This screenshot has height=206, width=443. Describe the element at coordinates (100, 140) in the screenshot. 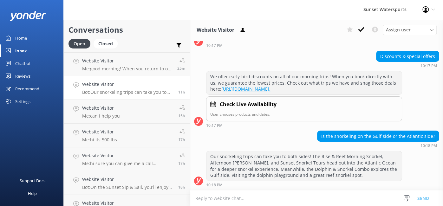

I see `p: Me: hi its 500 lbs` at that location.